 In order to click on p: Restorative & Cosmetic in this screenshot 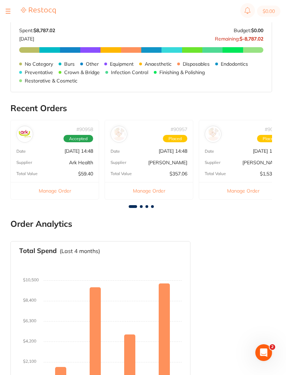, I will do `click(51, 81)`.